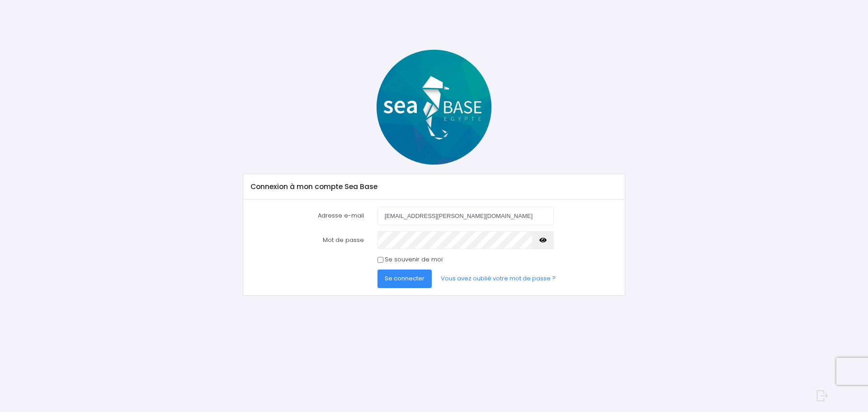  What do you see at coordinates (307, 216) in the screenshot?
I see `label: Adresse e-mail` at bounding box center [307, 216].